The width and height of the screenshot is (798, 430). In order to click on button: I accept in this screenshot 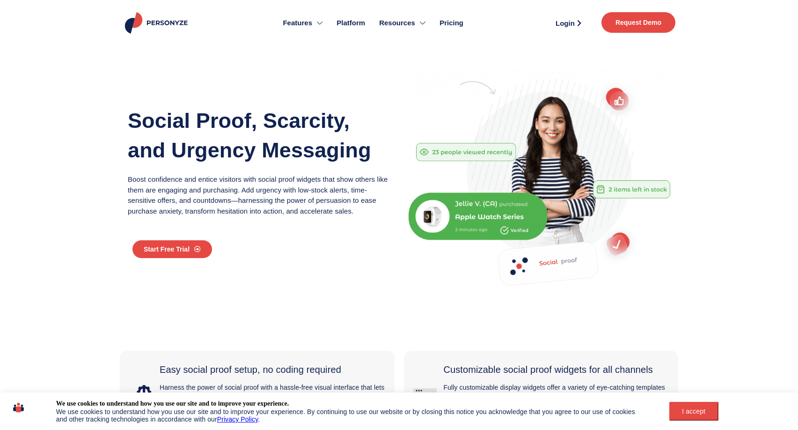, I will do `click(694, 411)`.